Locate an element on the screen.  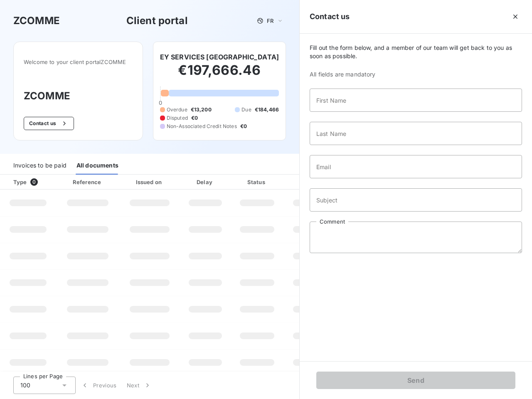
div: Status is located at coordinates (257, 182).